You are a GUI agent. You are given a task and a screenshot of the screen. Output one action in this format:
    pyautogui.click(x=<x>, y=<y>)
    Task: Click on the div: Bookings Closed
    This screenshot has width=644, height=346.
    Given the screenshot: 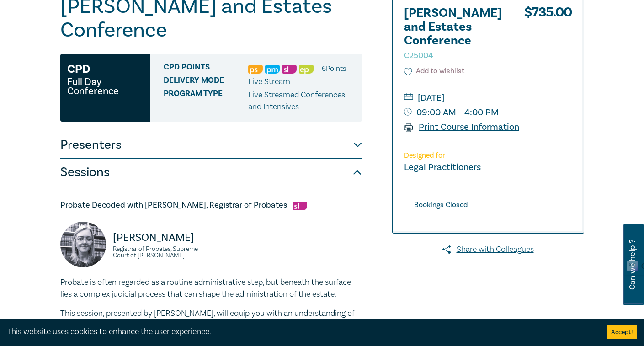 What is the action you would take?
    pyautogui.click(x=440, y=205)
    